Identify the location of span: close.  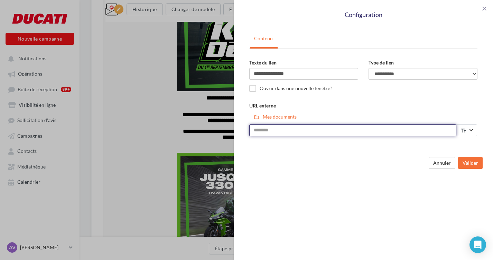
(485, 9).